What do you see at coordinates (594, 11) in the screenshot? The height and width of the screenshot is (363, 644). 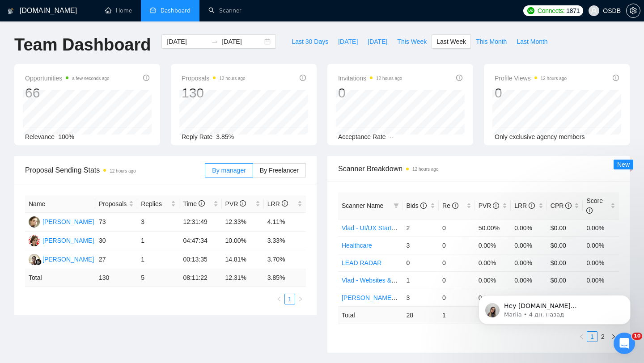 I see `span: user` at bounding box center [594, 11].